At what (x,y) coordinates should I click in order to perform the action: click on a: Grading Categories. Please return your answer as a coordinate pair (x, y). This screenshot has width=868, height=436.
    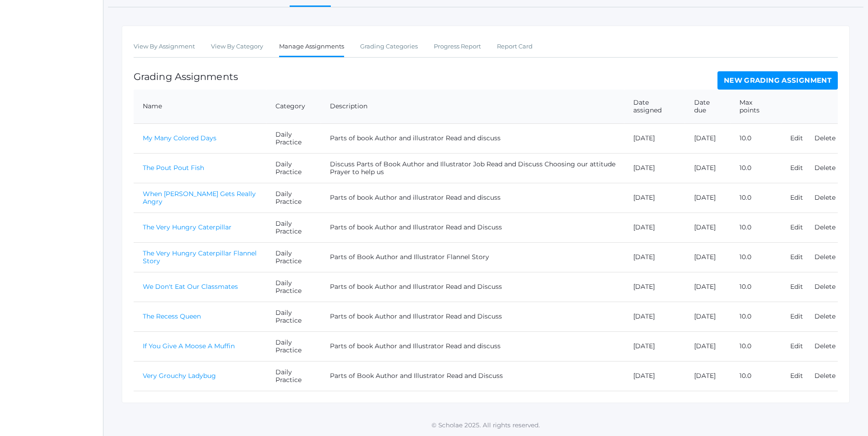
    Looking at the image, I should click on (389, 47).